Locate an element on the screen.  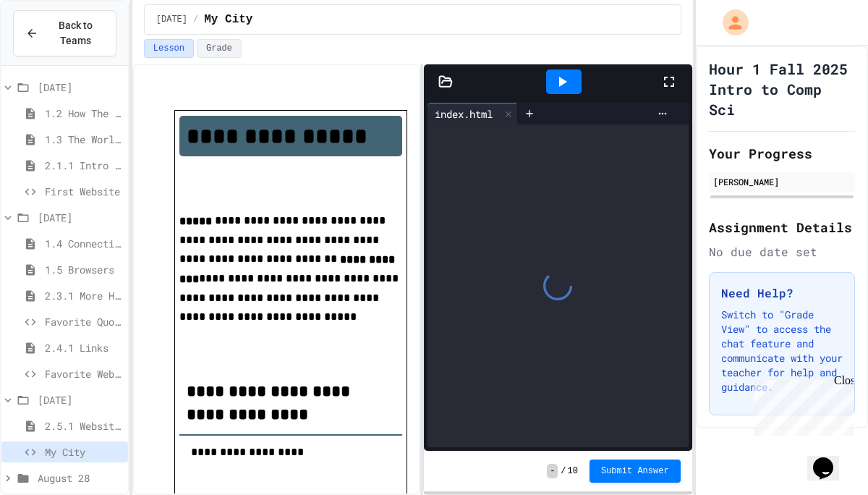
div: No due date set is located at coordinates (783, 252).